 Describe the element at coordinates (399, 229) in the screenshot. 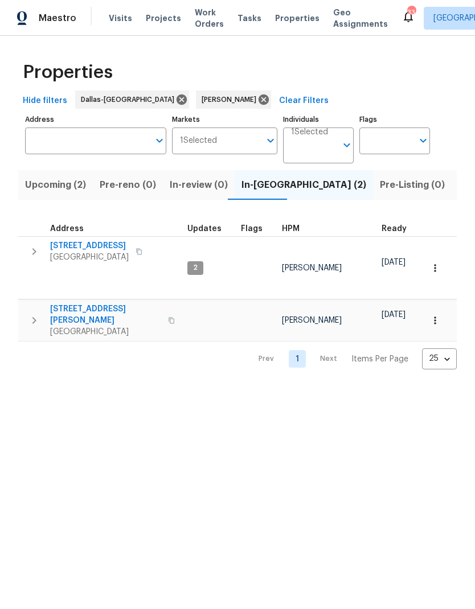

I see `div: Earliest renovation start date (first business day after COE or Checkout)` at that location.